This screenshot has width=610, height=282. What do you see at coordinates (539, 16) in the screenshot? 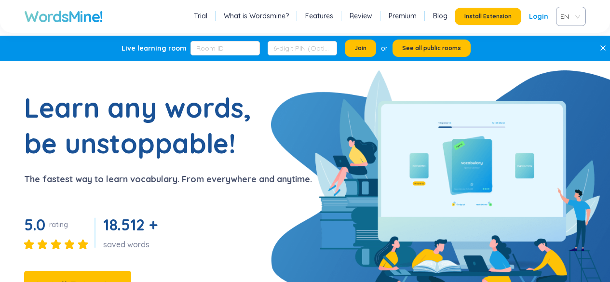
I see `a: Login` at bounding box center [539, 16].